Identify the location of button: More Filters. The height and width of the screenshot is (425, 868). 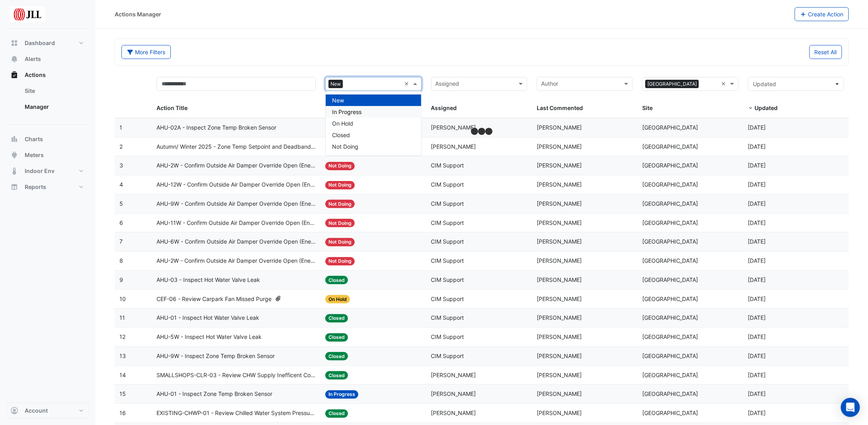
(146, 52).